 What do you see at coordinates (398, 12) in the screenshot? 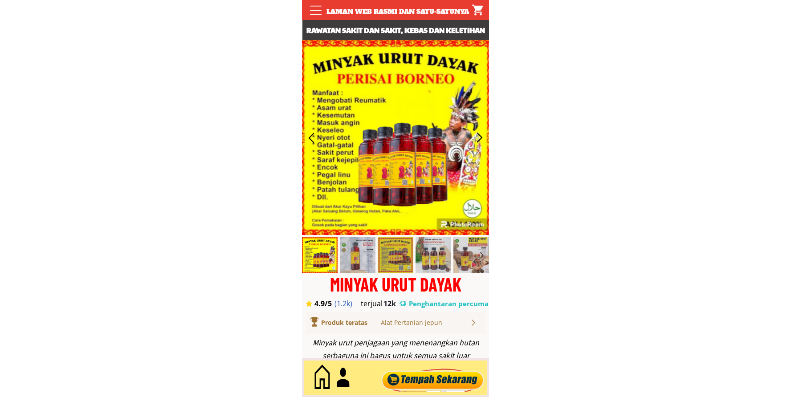
I see `div: Laman web rasmi dan satu-satunya` at bounding box center [398, 12].